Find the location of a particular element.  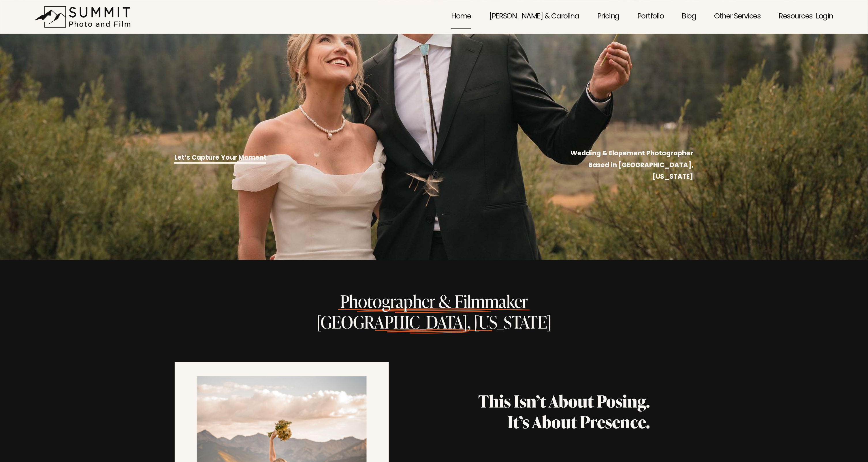

img: Summit Photo and Film is located at coordinates (85, 17).